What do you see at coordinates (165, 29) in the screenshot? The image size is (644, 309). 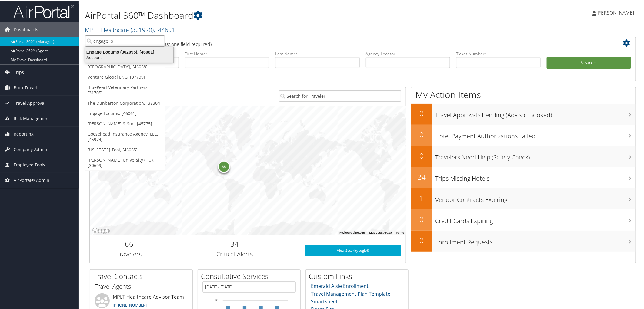 I see `span: , [ 44601 ]` at bounding box center [165, 29].